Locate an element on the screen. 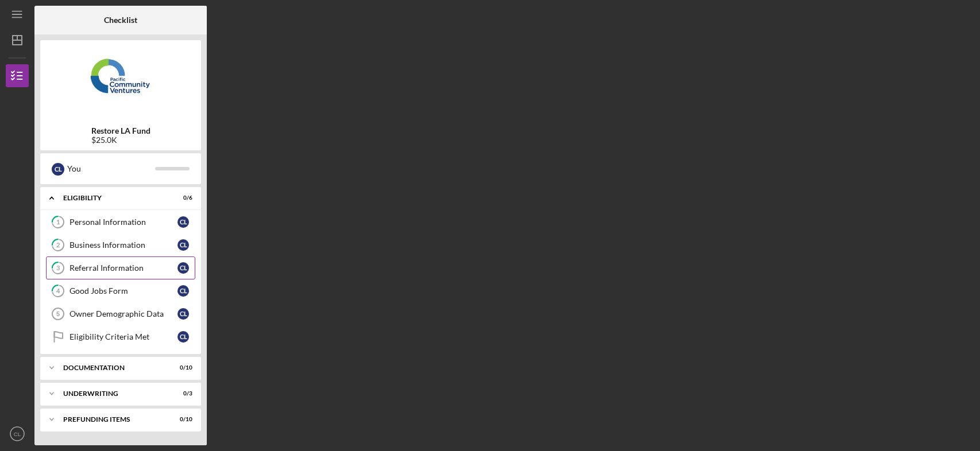  a: Eligibility Criteria MetCL is located at coordinates (121, 337).